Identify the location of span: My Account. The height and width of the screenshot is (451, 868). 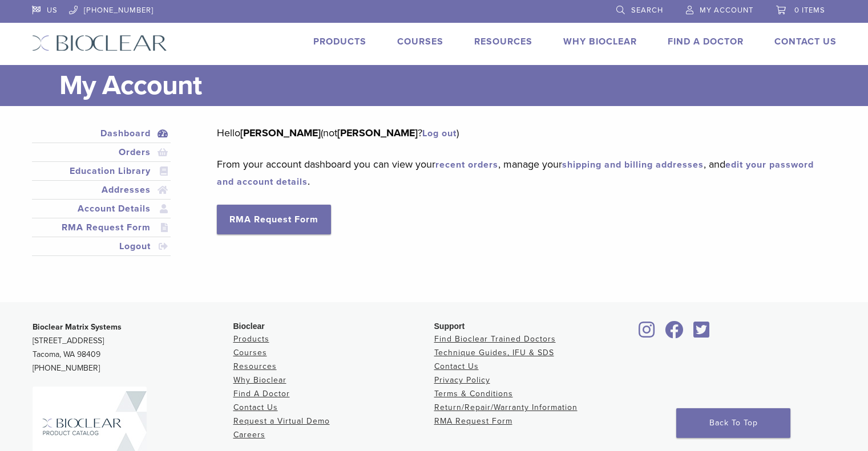
(726, 10).